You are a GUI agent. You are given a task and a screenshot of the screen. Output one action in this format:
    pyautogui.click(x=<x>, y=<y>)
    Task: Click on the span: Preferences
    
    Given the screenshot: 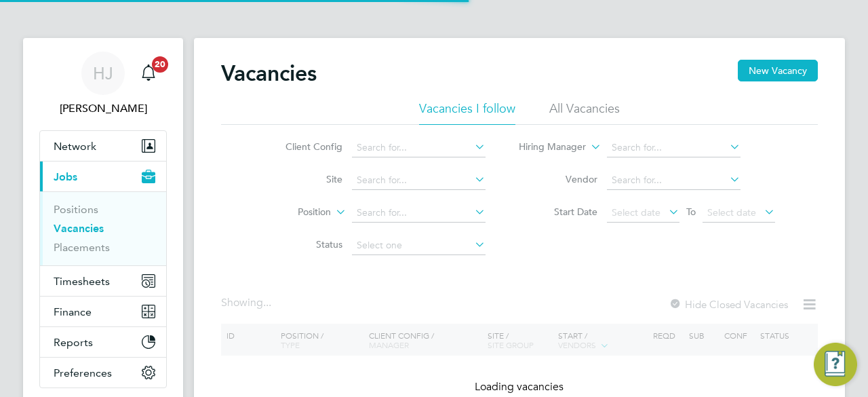 What is the action you would take?
    pyautogui.click(x=83, y=372)
    